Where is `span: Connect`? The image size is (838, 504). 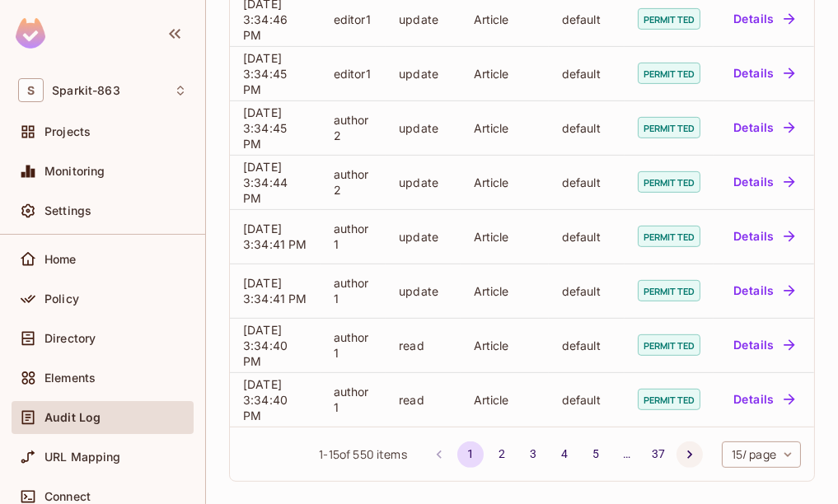 span: Connect is located at coordinates (68, 497).